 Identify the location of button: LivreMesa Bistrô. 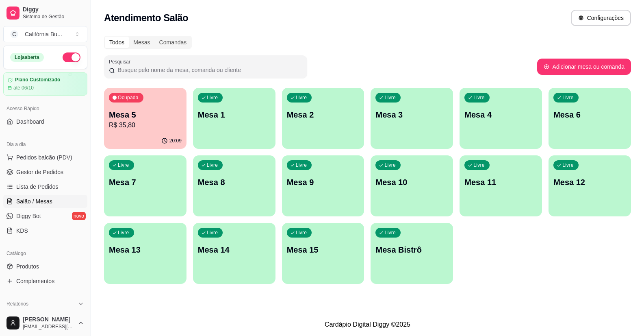
(411, 253).